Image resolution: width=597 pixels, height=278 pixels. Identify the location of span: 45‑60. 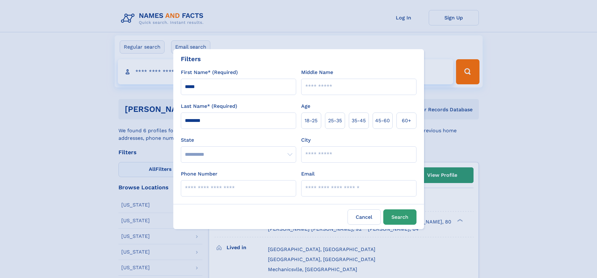
(382, 121).